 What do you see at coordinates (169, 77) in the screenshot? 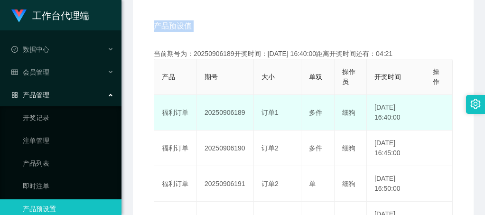
I see `span: 产品` at bounding box center [169, 77].